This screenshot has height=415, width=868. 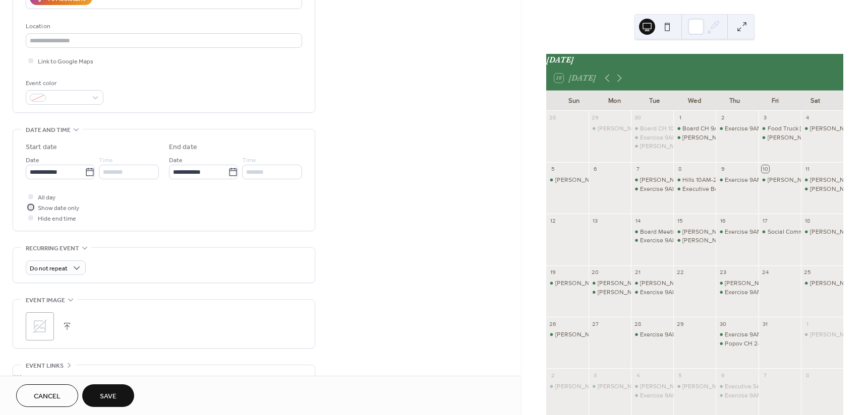 What do you see at coordinates (808, 272) in the screenshot?
I see `div: 25` at bounding box center [808, 272].